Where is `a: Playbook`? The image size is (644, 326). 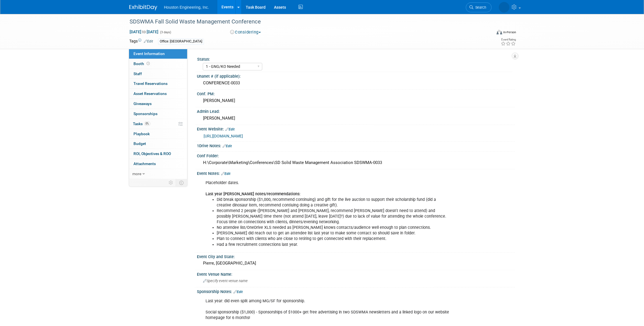 a: Playbook is located at coordinates (158, 134).